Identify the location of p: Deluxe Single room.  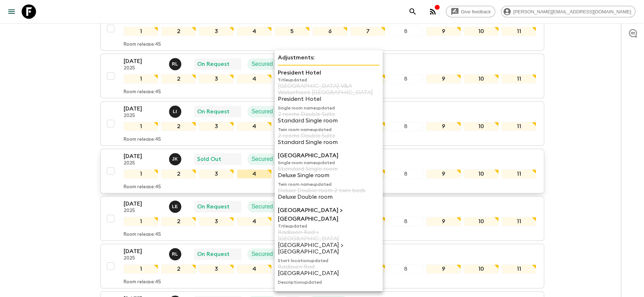
(329, 176).